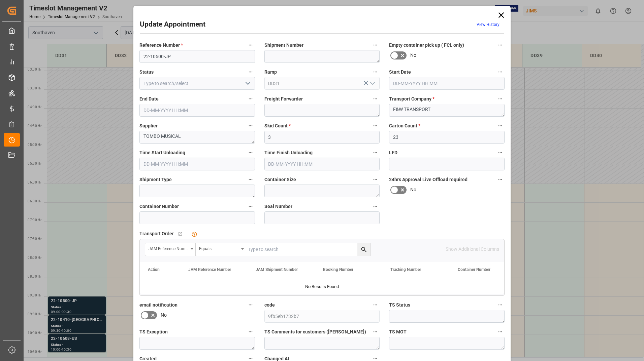  What do you see at coordinates (280, 180) in the screenshot?
I see `span: Container Size` at bounding box center [280, 180].